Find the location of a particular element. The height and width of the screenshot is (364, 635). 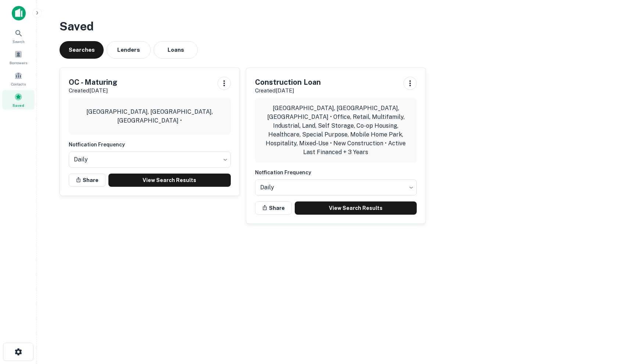

h5: Construction Loan is located at coordinates (288, 82).